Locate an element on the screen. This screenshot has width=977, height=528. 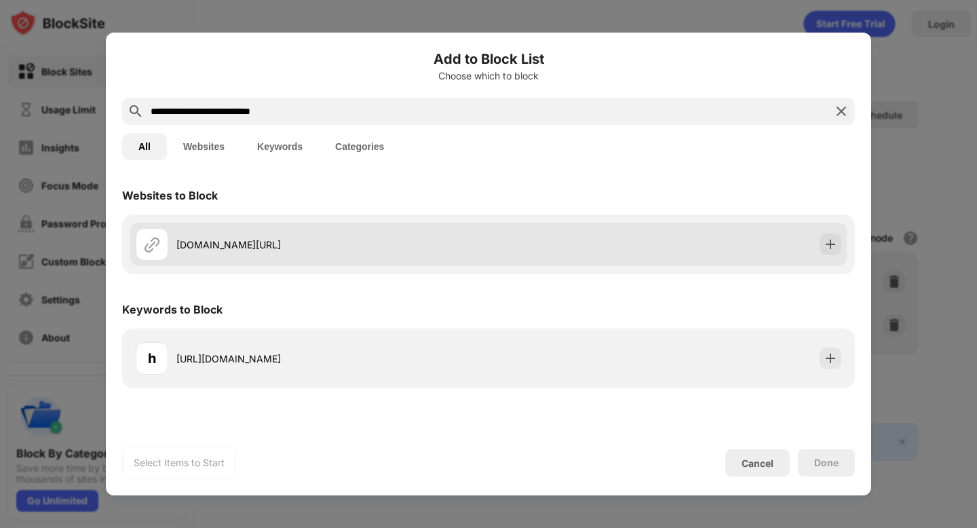
div: Select Items to Start is located at coordinates (179, 463).